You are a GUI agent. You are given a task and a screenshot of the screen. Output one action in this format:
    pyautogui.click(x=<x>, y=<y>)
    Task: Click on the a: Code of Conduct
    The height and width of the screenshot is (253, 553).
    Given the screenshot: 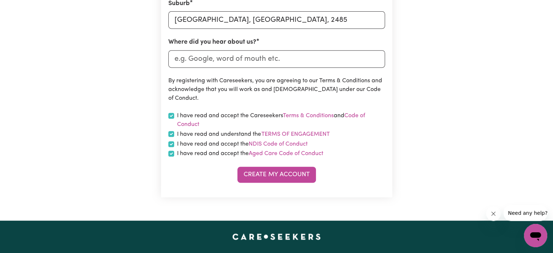 What is the action you would take?
    pyautogui.click(x=271, y=120)
    